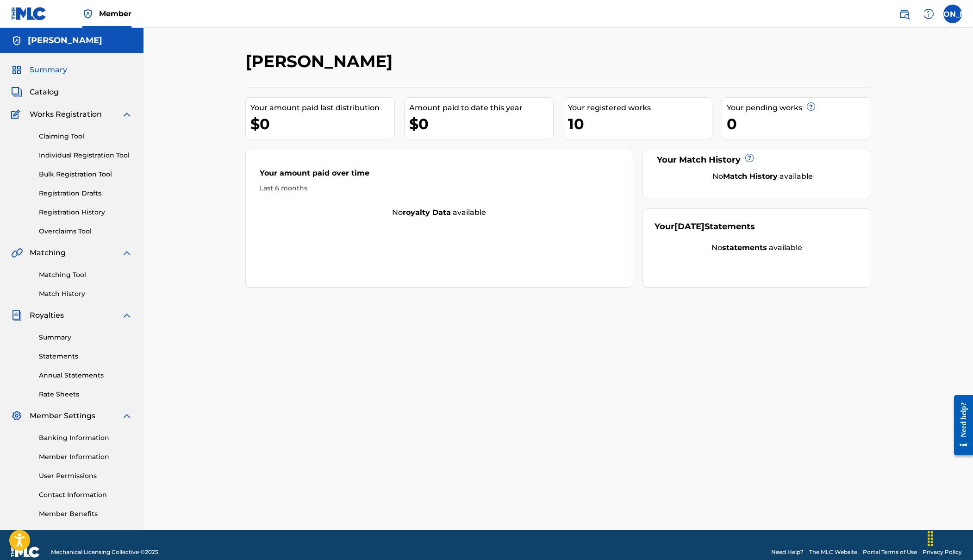  What do you see at coordinates (86, 213) in the screenshot?
I see `a: Registration History` at bounding box center [86, 213].